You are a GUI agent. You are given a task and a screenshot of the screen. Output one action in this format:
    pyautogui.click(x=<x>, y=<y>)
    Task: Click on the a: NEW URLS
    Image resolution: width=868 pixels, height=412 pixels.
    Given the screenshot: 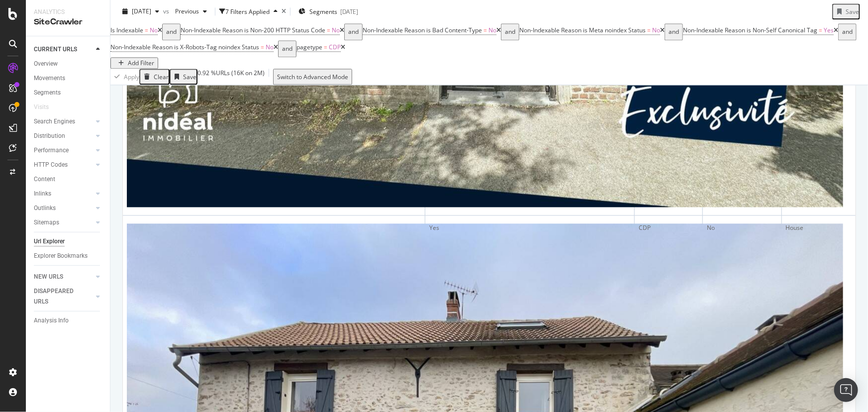 What is the action you would take?
    pyautogui.click(x=63, y=277)
    